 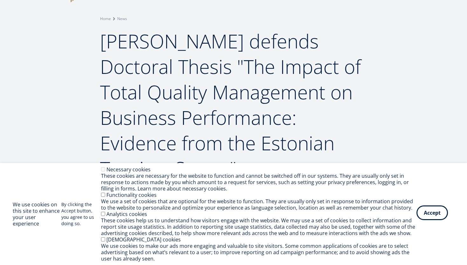 I want to click on label: Necessary cookies, so click(x=128, y=169).